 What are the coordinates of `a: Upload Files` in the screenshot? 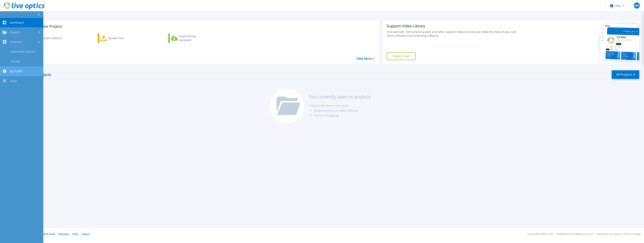 It's located at (119, 38).